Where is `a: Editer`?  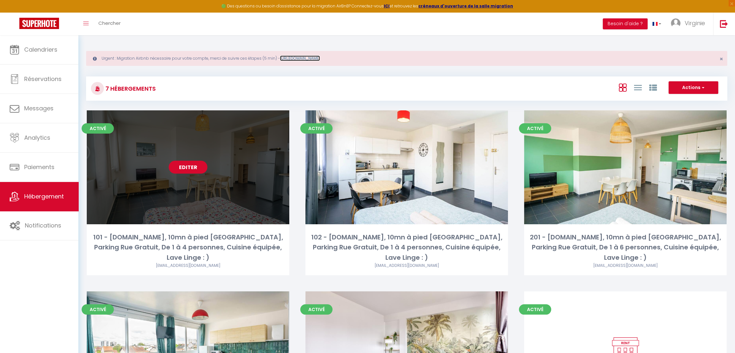
a: Editer is located at coordinates (188, 167).